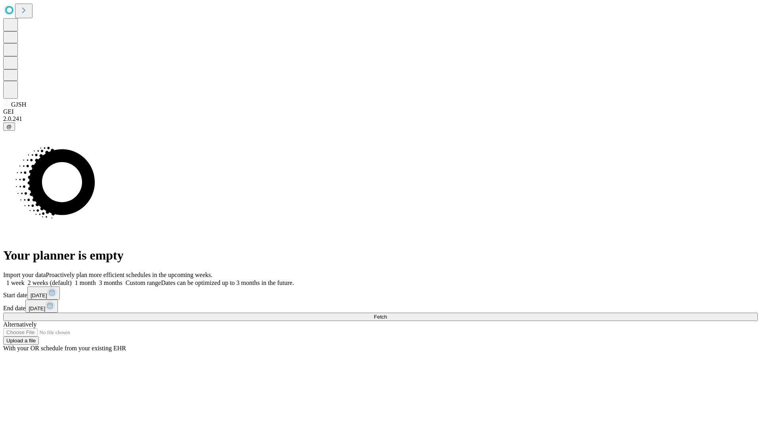 The width and height of the screenshot is (761, 428). I want to click on span: Custom range, so click(143, 283).